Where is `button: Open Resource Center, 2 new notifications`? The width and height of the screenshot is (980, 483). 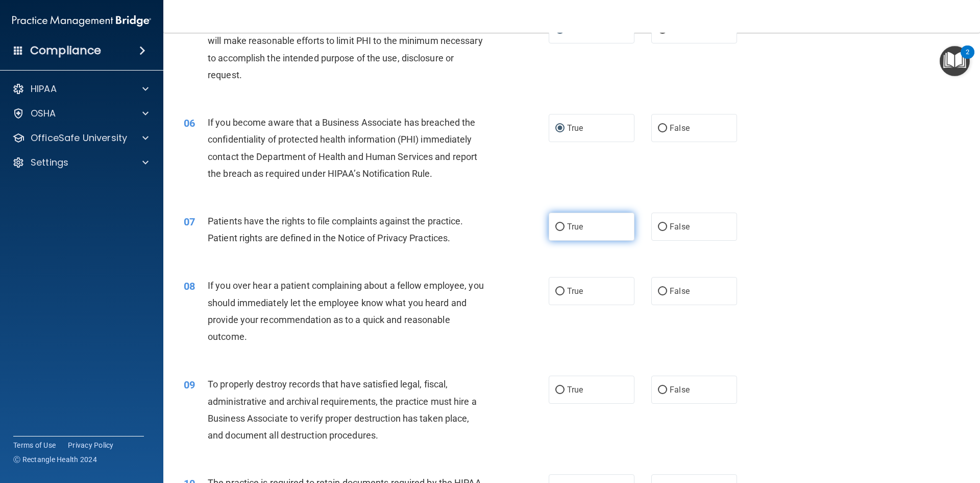
button: Open Resource Center, 2 new notifications is located at coordinates (954, 61).